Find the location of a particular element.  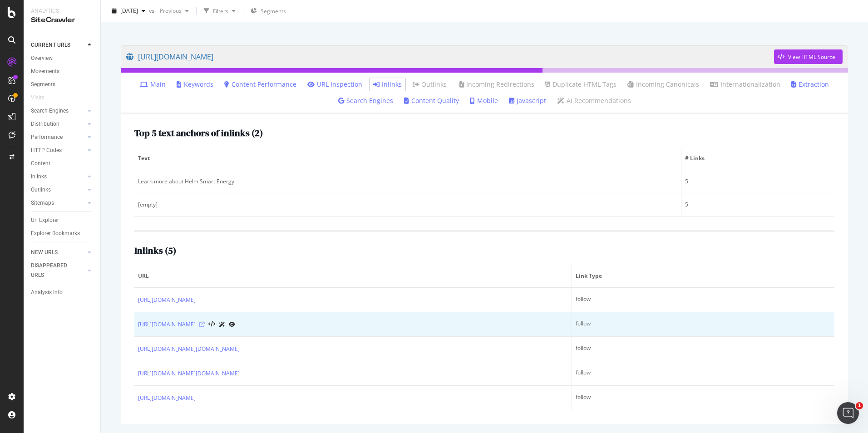

div: Overview is located at coordinates (42, 59).